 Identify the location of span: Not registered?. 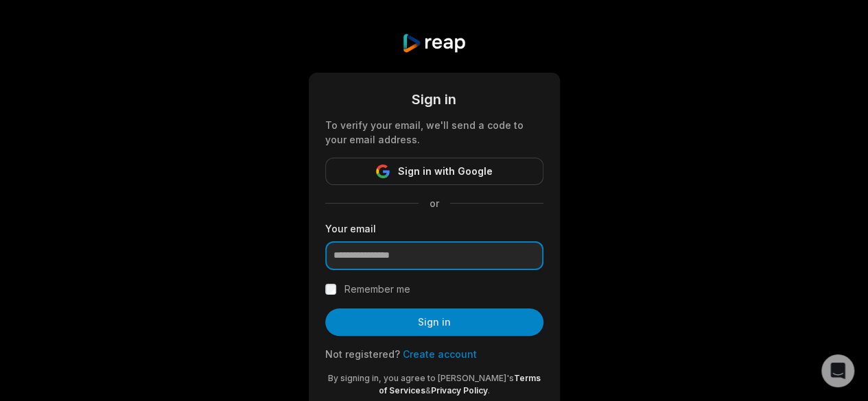
(362, 354).